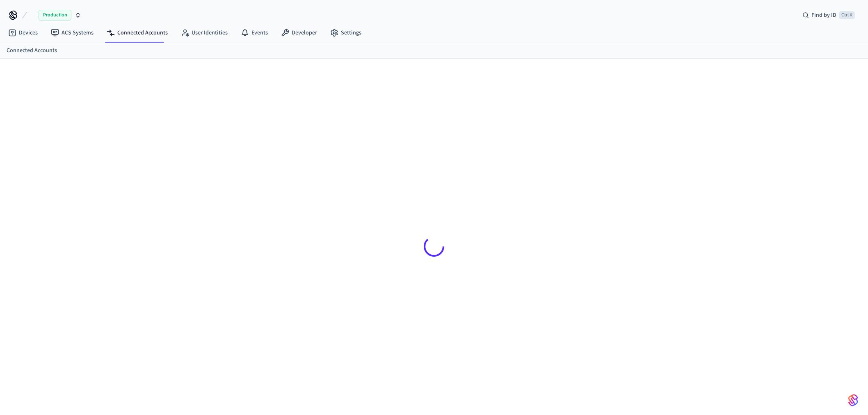 This screenshot has height=415, width=868. What do you see at coordinates (55, 16) in the screenshot?
I see `span: Production` at bounding box center [55, 16].